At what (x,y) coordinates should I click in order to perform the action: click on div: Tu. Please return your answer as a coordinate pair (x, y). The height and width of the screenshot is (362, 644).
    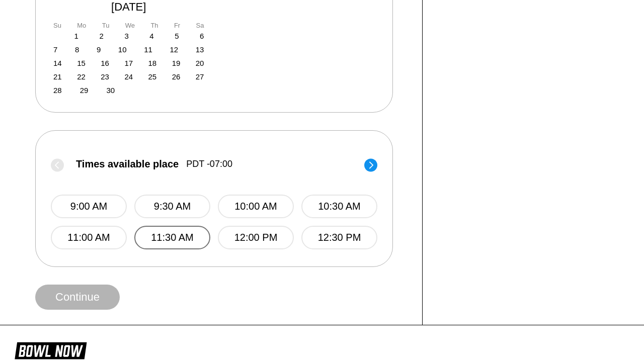
    Looking at the image, I should click on (106, 25).